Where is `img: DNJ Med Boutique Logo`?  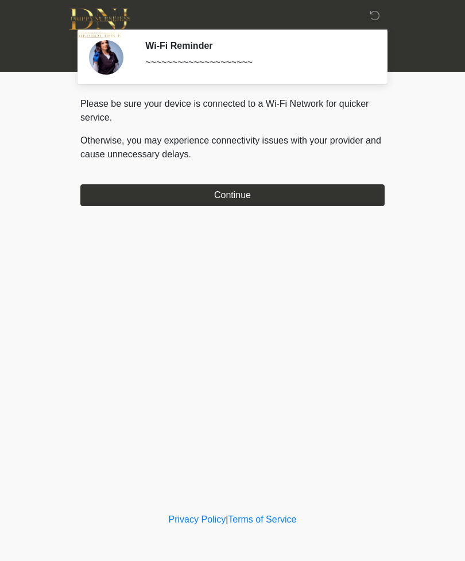
img: DNJ Med Boutique Logo is located at coordinates (99, 23).